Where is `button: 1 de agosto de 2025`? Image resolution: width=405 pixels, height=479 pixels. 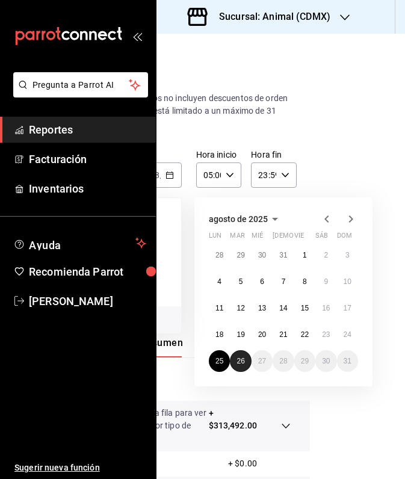
button: 1 de agosto de 2025 is located at coordinates (305, 255).